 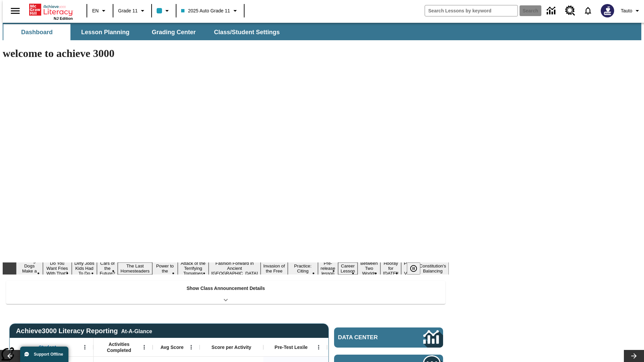 What do you see at coordinates (210, 11) in the screenshot?
I see `button: Class: 2025 Auto Grade 11, Select your class` at bounding box center [210, 11].